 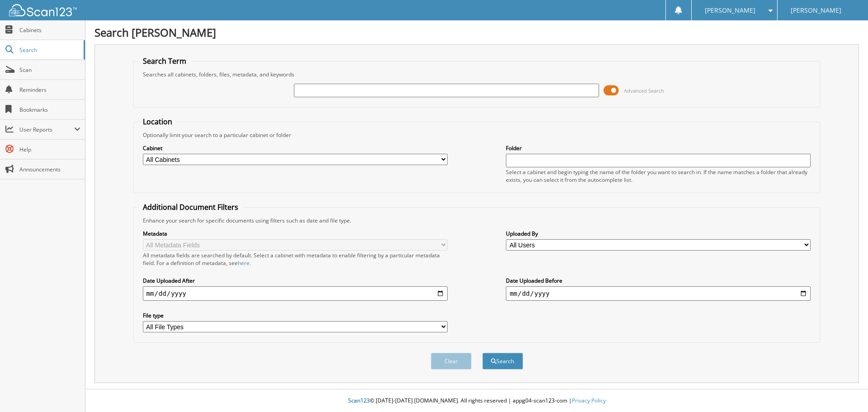 What do you see at coordinates (50, 69) in the screenshot?
I see `span: Scan` at bounding box center [50, 69].